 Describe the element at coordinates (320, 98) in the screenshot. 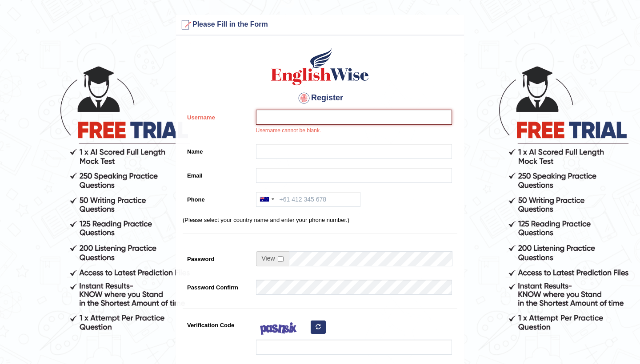

I see `h4: Register` at that location.